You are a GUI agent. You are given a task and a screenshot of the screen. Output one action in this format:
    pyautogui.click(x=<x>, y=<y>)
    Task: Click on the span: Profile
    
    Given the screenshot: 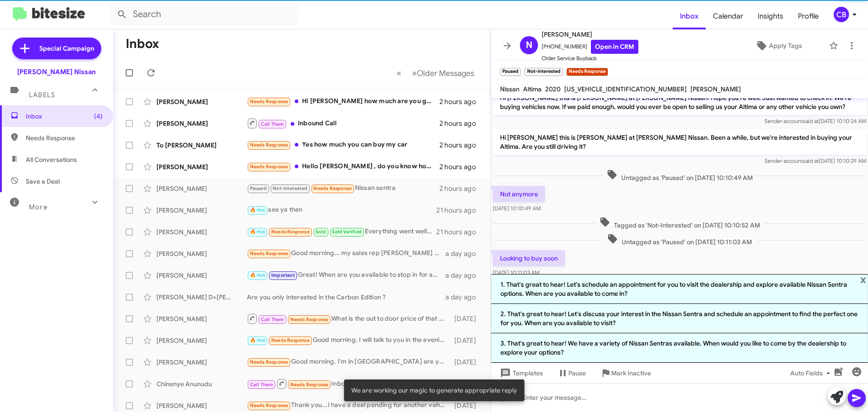 What is the action you would take?
    pyautogui.click(x=808, y=16)
    